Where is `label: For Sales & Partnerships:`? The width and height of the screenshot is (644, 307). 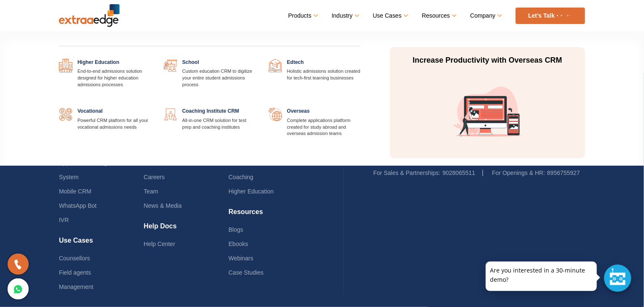
label: For Sales & Partnerships: is located at coordinates (407, 173).